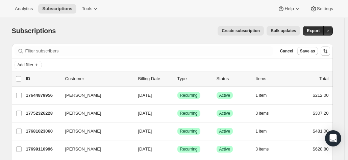 This screenshot has width=348, height=160. I want to click on p: 17752326228, so click(43, 113).